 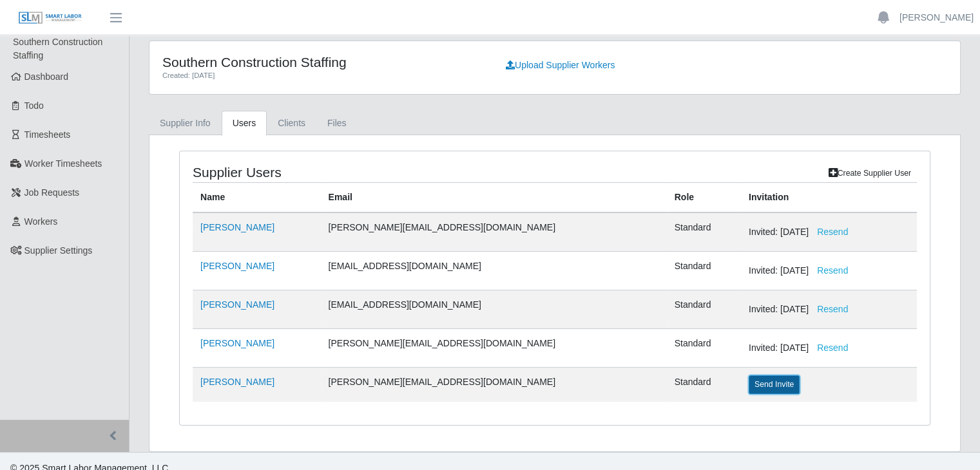 I want to click on a: Clients, so click(x=291, y=123).